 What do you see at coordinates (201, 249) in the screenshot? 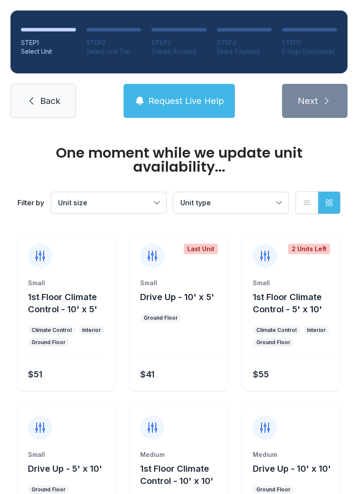
I see `div: Last Unit` at bounding box center [201, 249].